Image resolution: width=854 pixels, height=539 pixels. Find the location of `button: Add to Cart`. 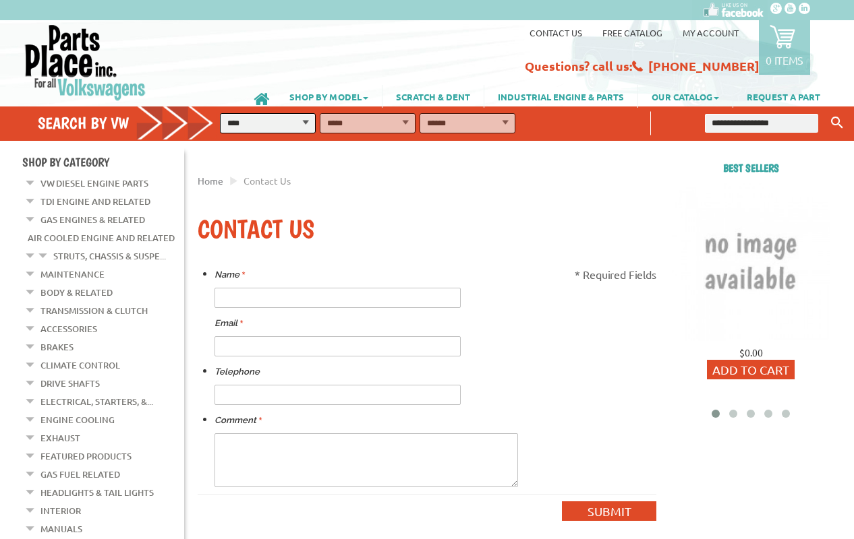

button: Add to Cart is located at coordinates (750, 369).